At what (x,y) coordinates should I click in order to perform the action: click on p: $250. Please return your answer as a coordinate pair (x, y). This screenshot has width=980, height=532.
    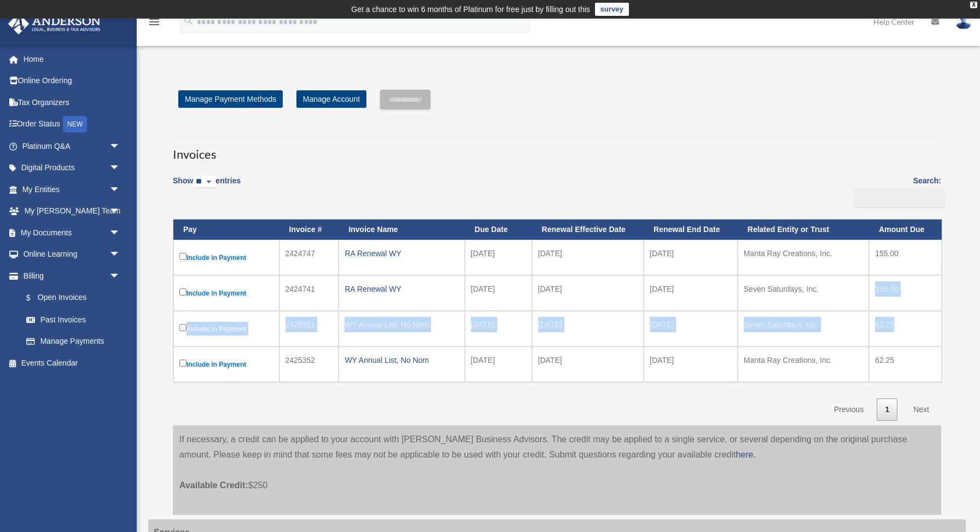
    Looking at the image, I should click on (557, 478).